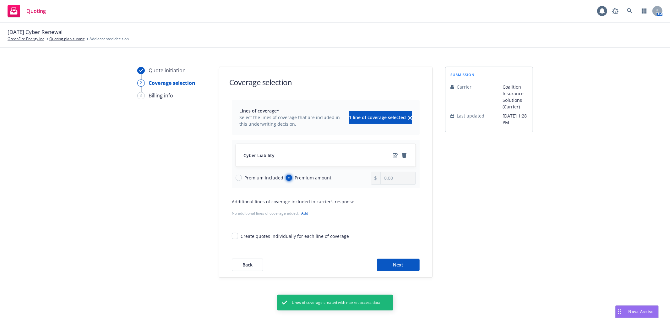  I want to click on span: Back, so click(247, 264).